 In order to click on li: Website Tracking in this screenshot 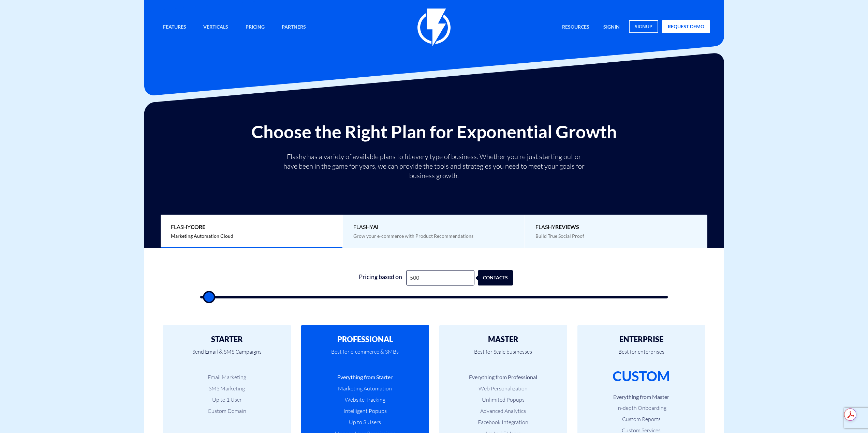, I will do `click(365, 400)`.